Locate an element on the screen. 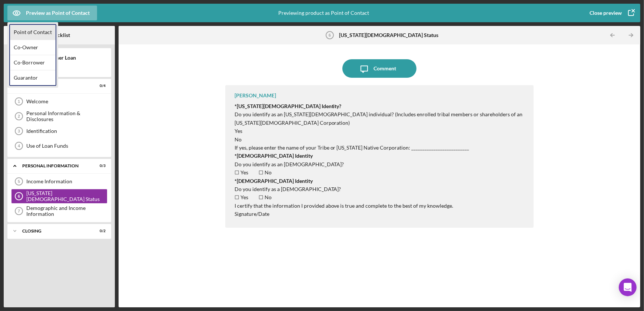 The height and width of the screenshot is (311, 644). div: Previewing product as Point of Contact is located at coordinates (323, 13).